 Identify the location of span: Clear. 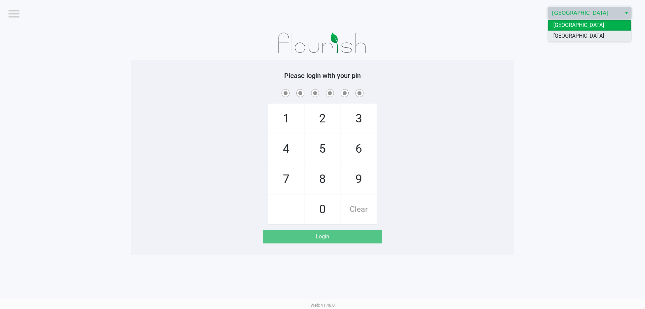
(359, 209).